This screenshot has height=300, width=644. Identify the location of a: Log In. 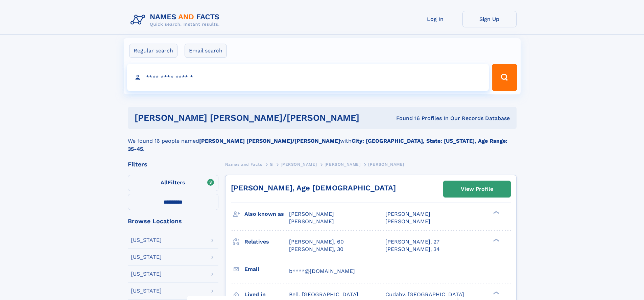
(435, 19).